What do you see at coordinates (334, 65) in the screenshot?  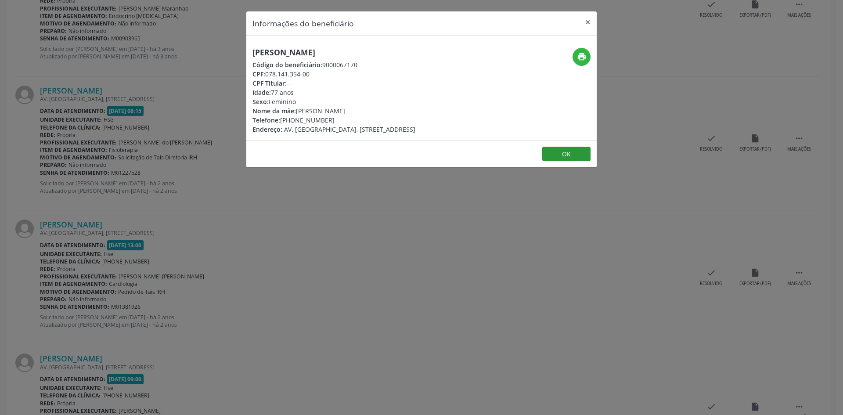 I see `div: 9000067170` at bounding box center [334, 65].